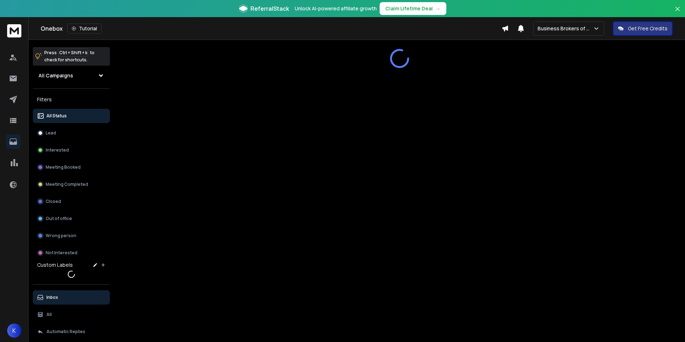 The height and width of the screenshot is (342, 685). Describe the element at coordinates (71, 133) in the screenshot. I see `button: Lead` at that location.